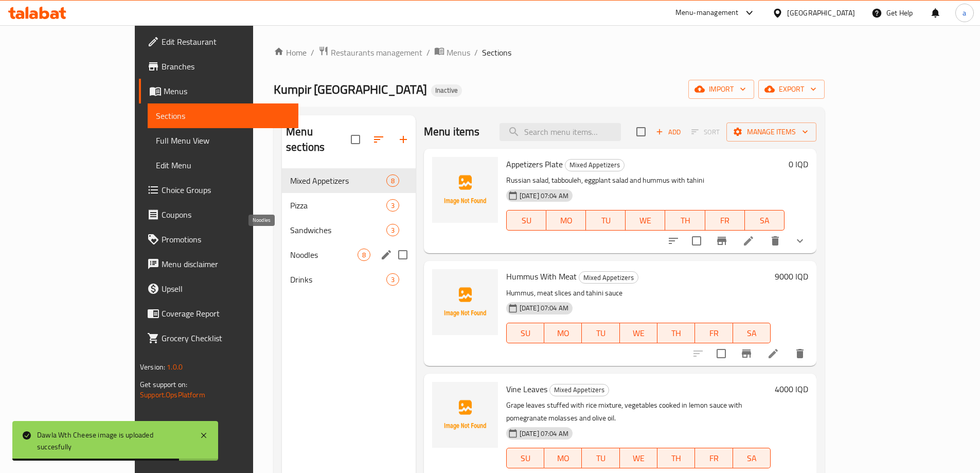  Describe the element at coordinates (348, 181) in the screenshot. I see `div: Mixed Appetizers8` at that location.